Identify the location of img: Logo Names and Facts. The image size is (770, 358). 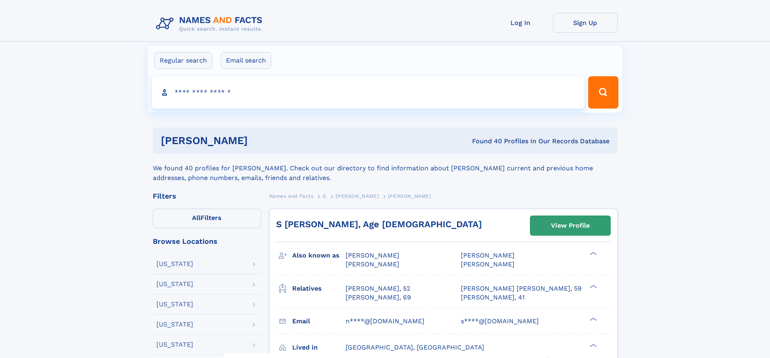
(211, 24).